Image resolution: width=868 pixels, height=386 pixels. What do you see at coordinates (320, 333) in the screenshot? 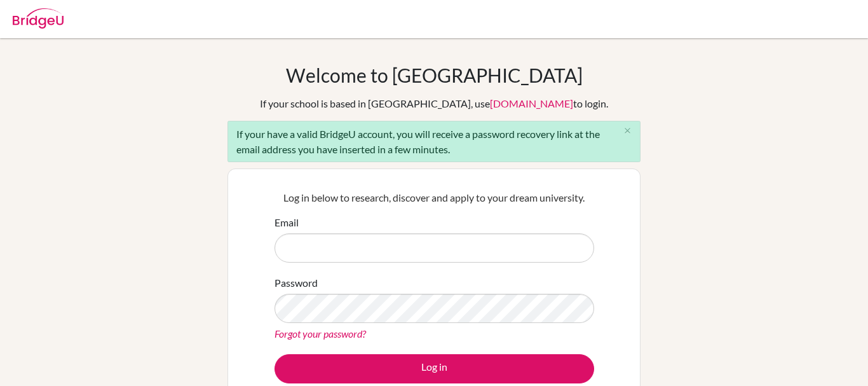
I see `a: Forgot your password?` at bounding box center [320, 333].